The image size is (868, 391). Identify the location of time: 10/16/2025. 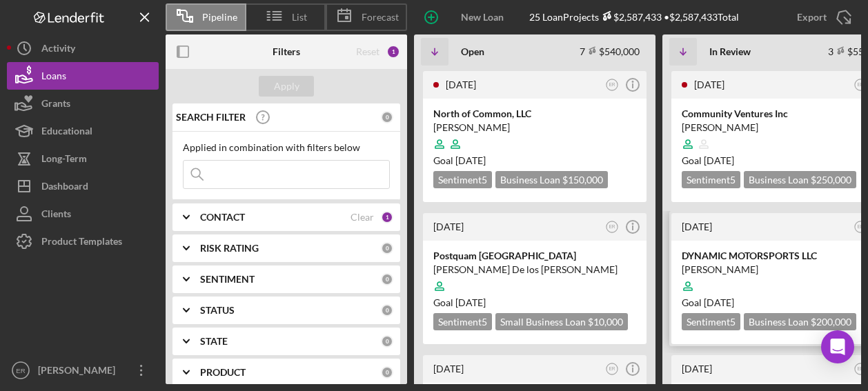
(719, 302).